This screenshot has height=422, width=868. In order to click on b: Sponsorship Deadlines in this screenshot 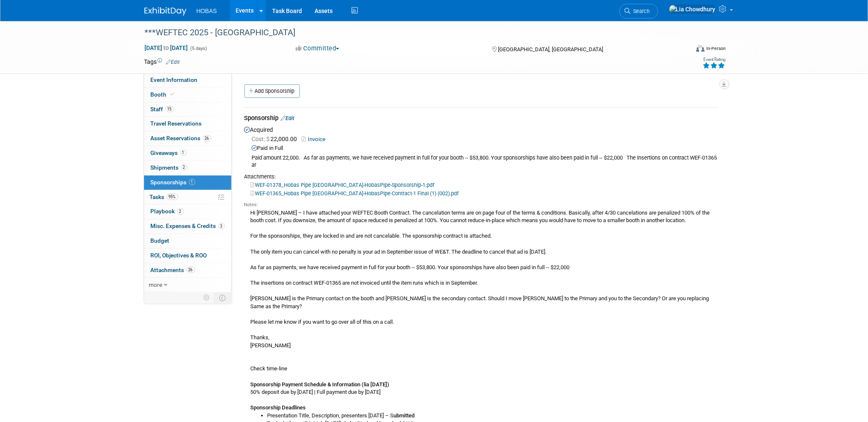, I will do `click(278, 407)`.